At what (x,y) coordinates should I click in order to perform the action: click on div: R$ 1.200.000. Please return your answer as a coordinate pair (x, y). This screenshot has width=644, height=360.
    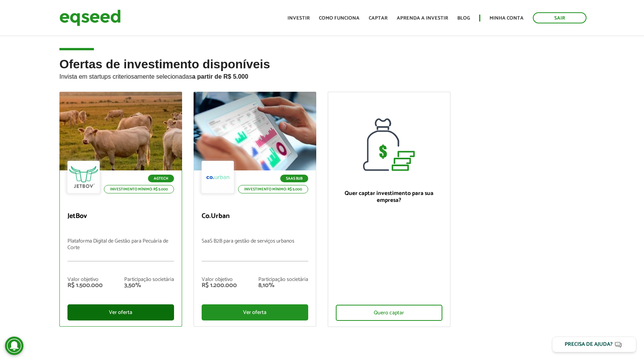
    Looking at the image, I should click on (219, 285).